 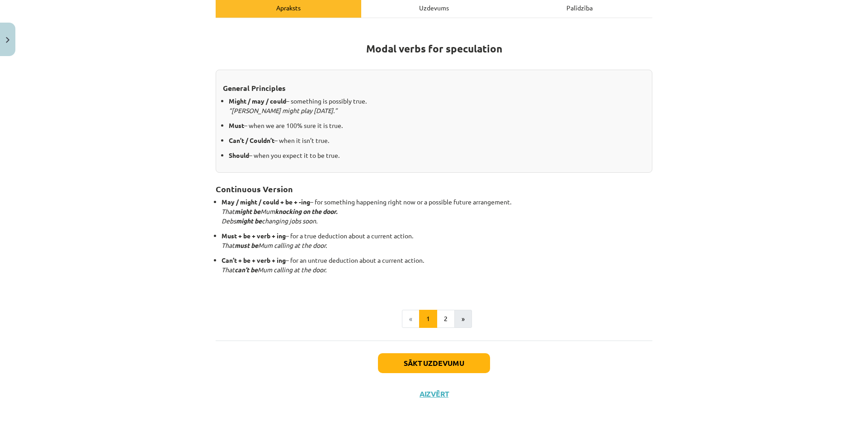 What do you see at coordinates (306, 211) in the screenshot?
I see `strong: knocking on the door.` at bounding box center [306, 211].